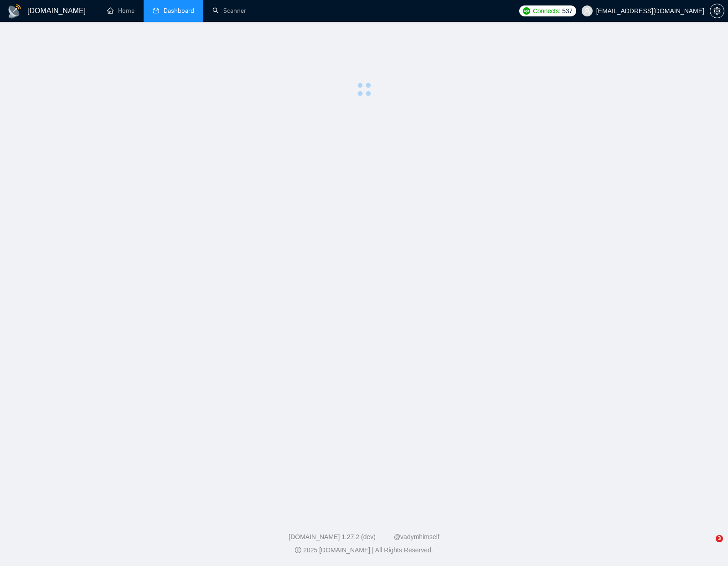 The image size is (728, 566). Describe the element at coordinates (717, 11) in the screenshot. I see `span: setting` at that location.